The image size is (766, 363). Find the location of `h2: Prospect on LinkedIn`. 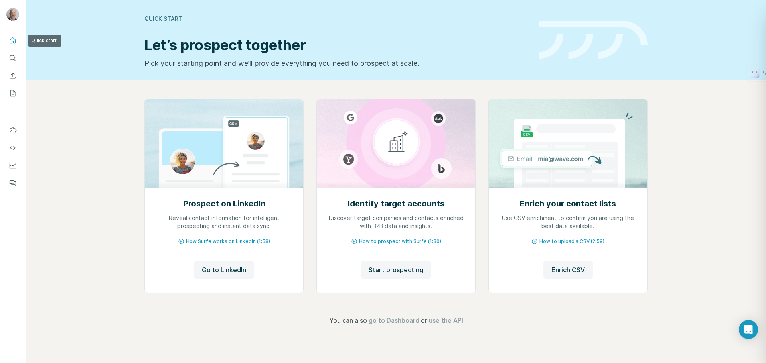

h2: Prospect on LinkedIn is located at coordinates (224, 204).